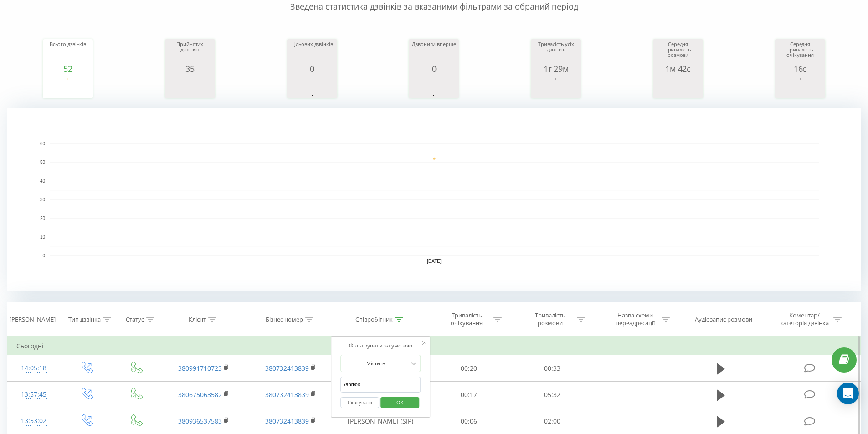 Image resolution: width=868 pixels, height=434 pixels. What do you see at coordinates (197, 319) in the screenshot?
I see `div: Клієнт` at bounding box center [197, 319].